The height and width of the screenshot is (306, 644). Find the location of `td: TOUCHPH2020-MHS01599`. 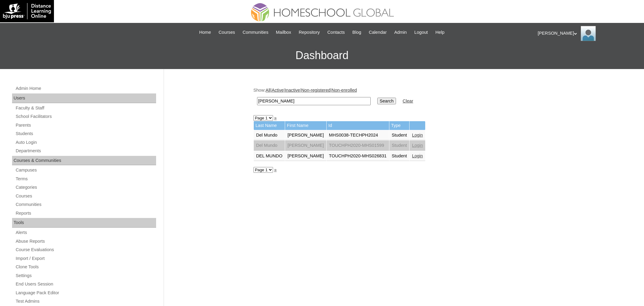

td: TOUCHPH2020-MHS01599 is located at coordinates (357, 145).